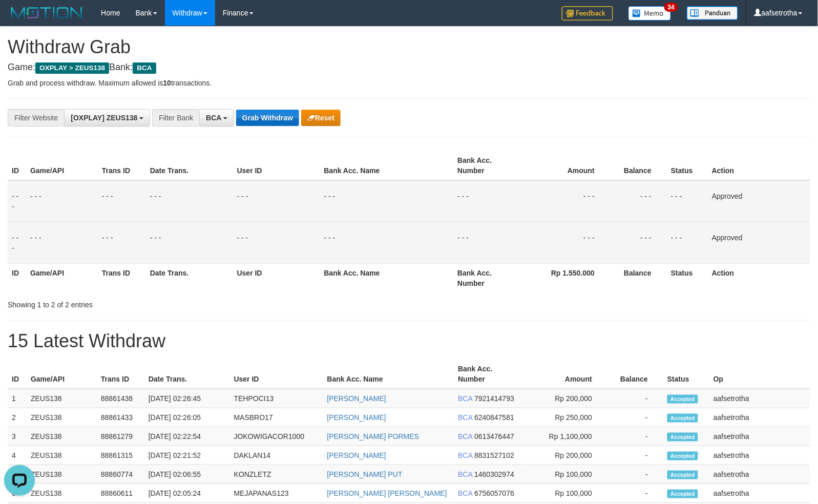  I want to click on h1: 15 Latest Withdraw, so click(409, 341).